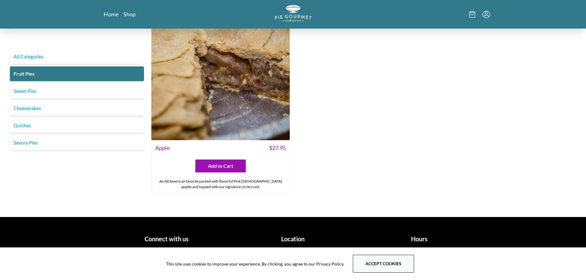 This screenshot has width=586, height=280. Describe the element at coordinates (293, 14) in the screenshot. I see `a: Logo` at that location.